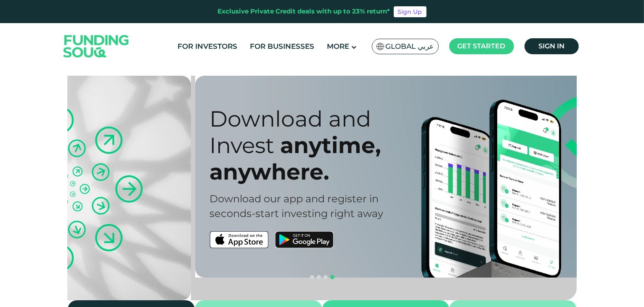  I want to click on div: seconds-start investing right away, so click(337, 213).